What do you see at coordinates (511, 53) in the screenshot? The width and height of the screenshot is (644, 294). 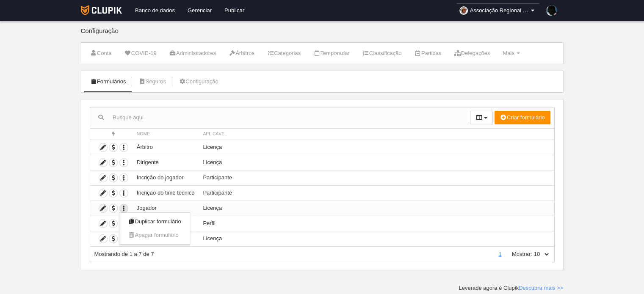 I see `a: Mais` at bounding box center [511, 53].